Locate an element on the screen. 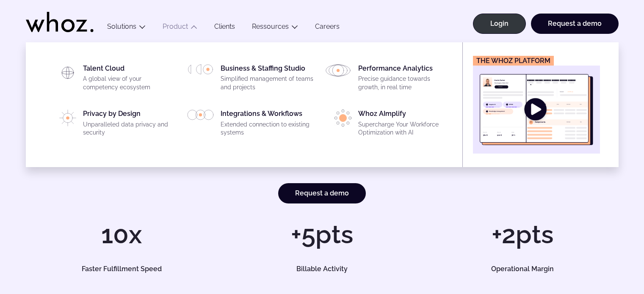 This screenshot has width=644, height=294. h5: Operational Margin is located at coordinates (522, 269).